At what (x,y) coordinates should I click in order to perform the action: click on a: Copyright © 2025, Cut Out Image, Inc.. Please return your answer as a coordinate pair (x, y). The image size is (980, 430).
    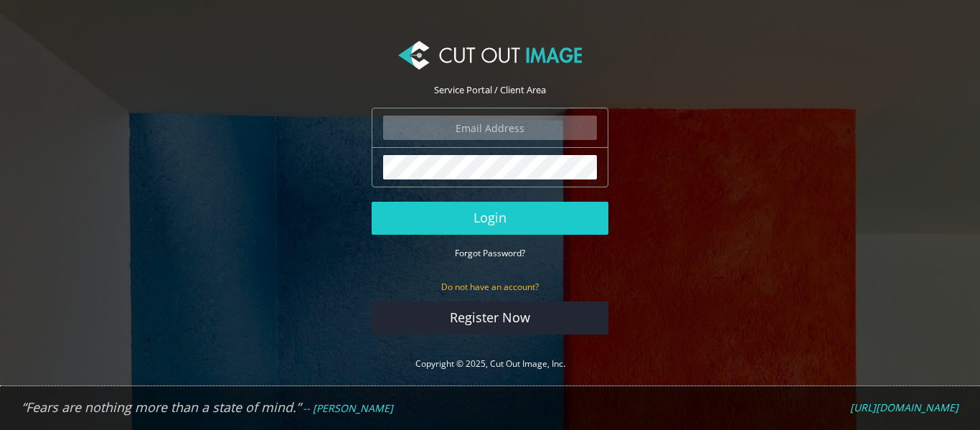
    Looking at the image, I should click on (490, 363).